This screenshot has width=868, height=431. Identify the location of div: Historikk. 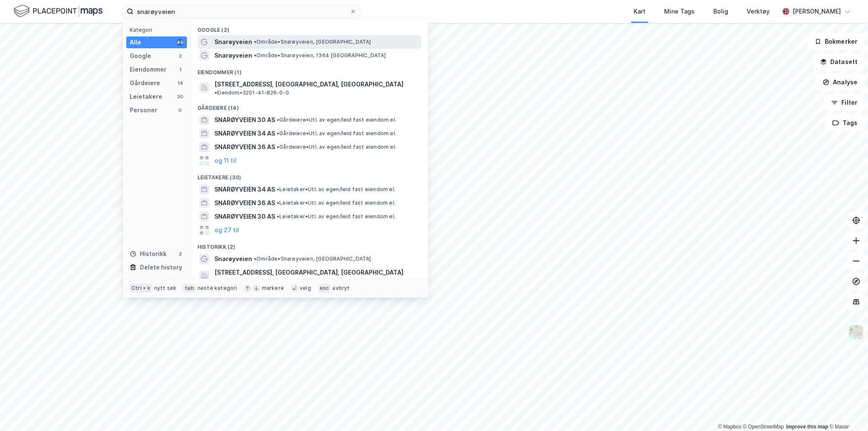
(148, 254).